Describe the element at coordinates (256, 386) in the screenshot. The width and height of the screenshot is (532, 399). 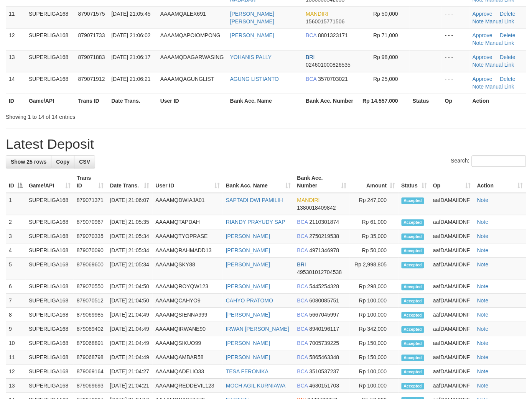
I see `a: MOCH AGIL KURNIAWA` at that location.